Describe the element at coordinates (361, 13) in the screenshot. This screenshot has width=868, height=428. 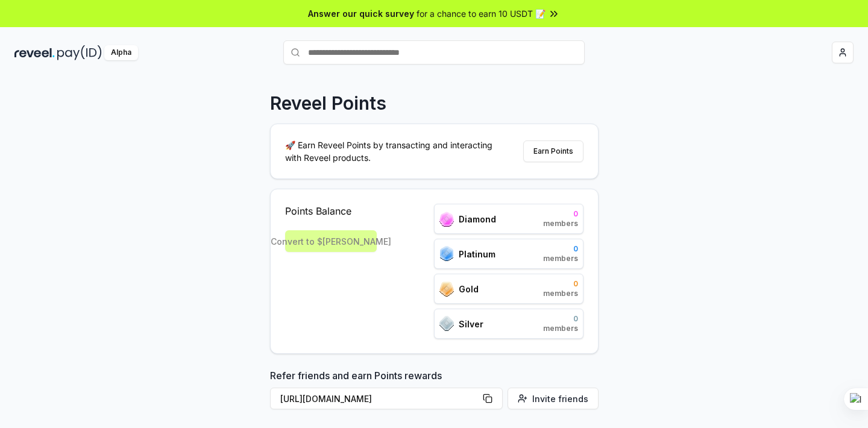
I see `span: Answer our quick survey` at that location.